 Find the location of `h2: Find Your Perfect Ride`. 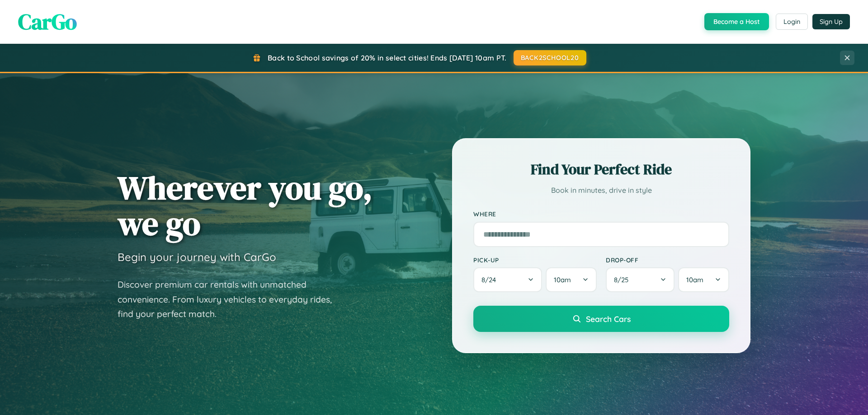

h2: Find Your Perfect Ride is located at coordinates (601, 170).